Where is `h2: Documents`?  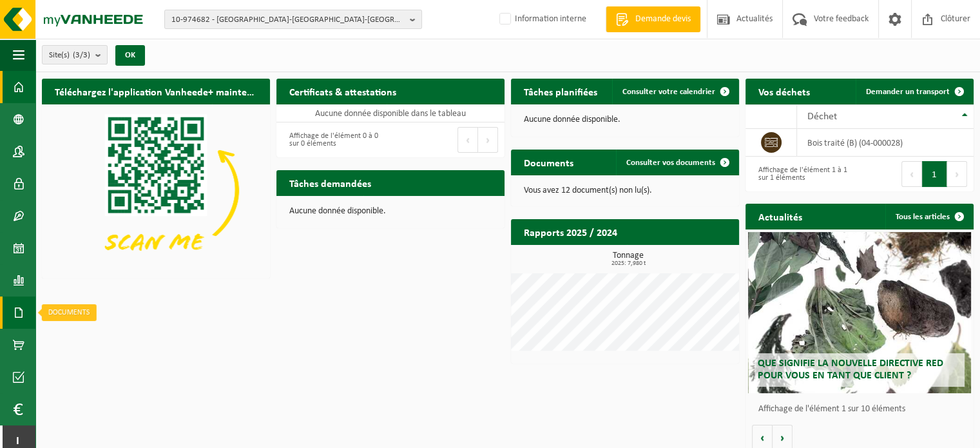
h2: Documents is located at coordinates (548, 162).